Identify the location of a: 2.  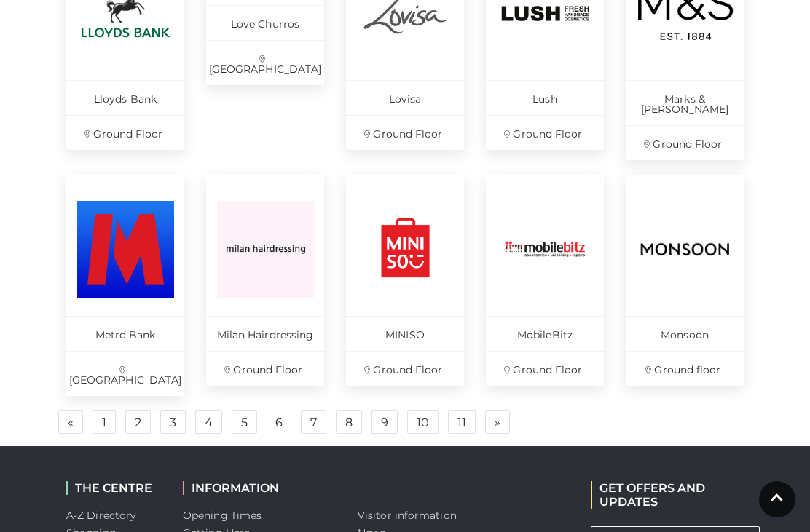
(138, 423).